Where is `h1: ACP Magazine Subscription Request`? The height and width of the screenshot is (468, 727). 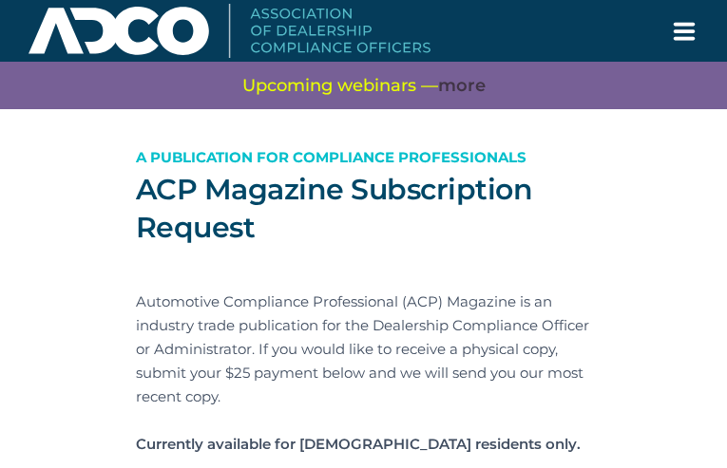 h1: ACP Magazine Subscription Request is located at coordinates (364, 209).